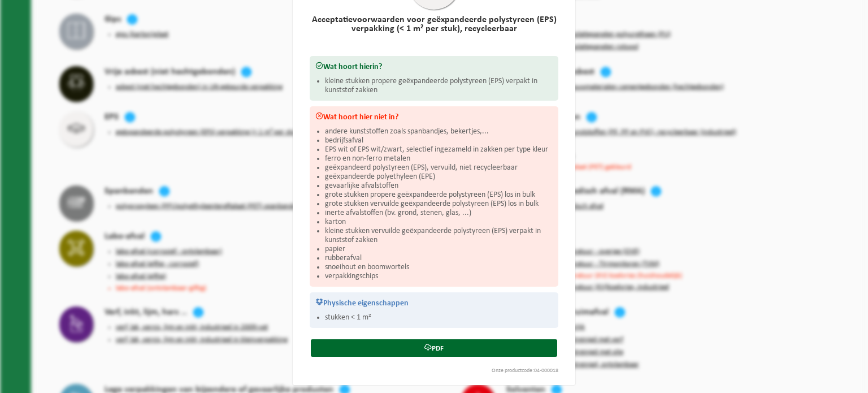 The height and width of the screenshot is (393, 868). Describe the element at coordinates (439, 236) in the screenshot. I see `li: kleine stukken vervuilde geëxpandeerde polystyreen (EPS) verpakt in kunststof zakken` at that location.